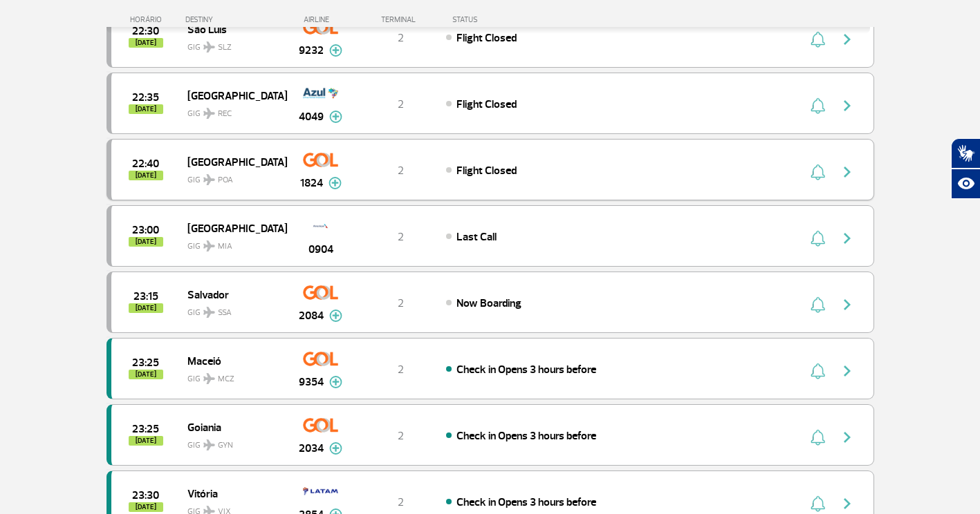  What do you see at coordinates (225, 246) in the screenshot?
I see `span: MIA` at bounding box center [225, 246].